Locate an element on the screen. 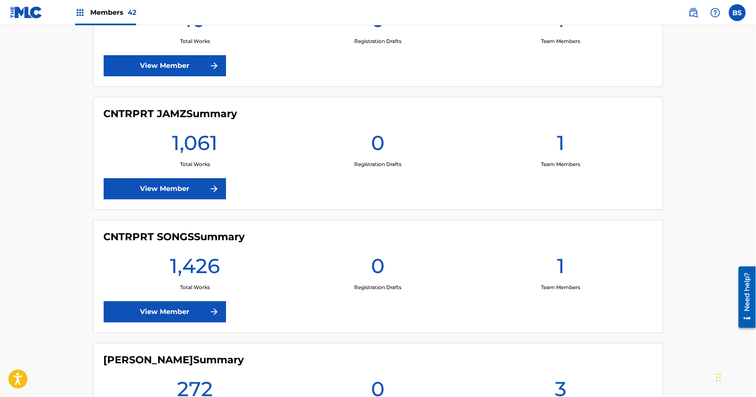  h4: CNTRPRT SONGS is located at coordinates (174, 237).